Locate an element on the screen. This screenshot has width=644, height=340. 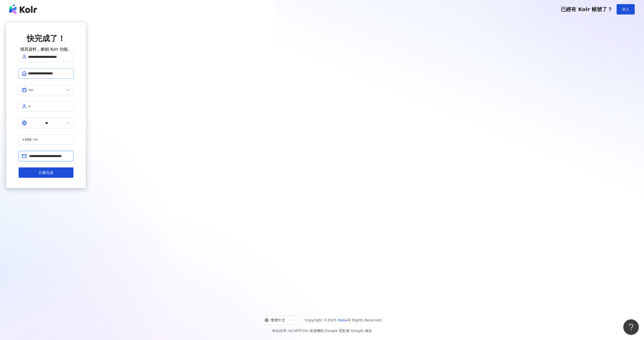
a: iKala is located at coordinates (342, 320).